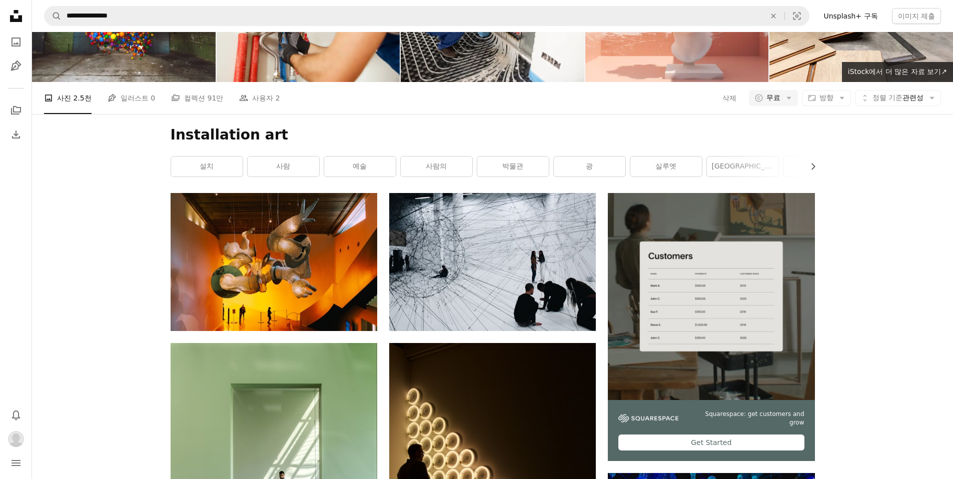 The height and width of the screenshot is (479, 953). Describe the element at coordinates (589, 167) in the screenshot. I see `a: 광` at that location.